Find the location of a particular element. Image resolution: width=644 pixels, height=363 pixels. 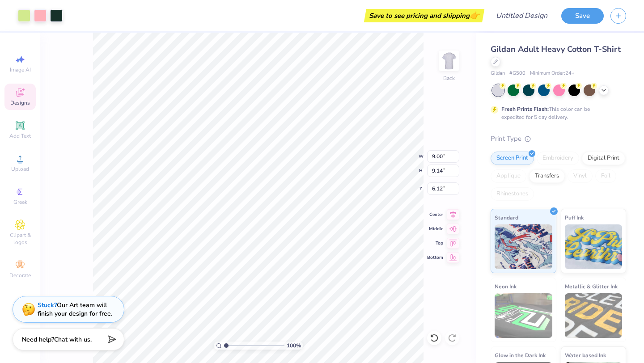

div: Back is located at coordinates (449, 78).